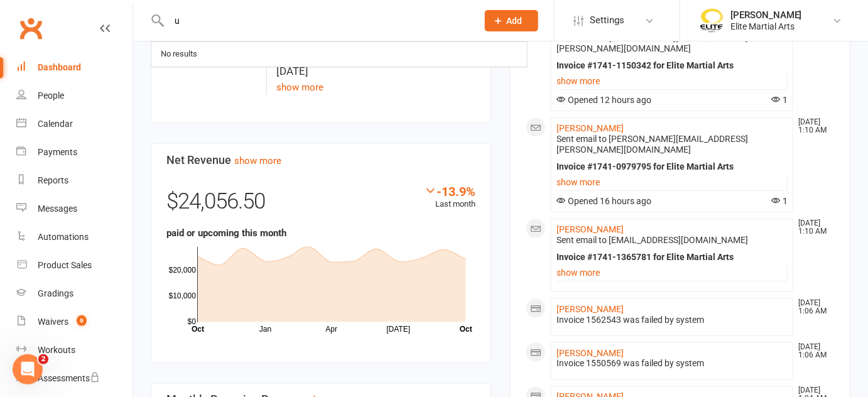  What do you see at coordinates (316, 21) in the screenshot?
I see `input: Search...` at bounding box center [316, 21].